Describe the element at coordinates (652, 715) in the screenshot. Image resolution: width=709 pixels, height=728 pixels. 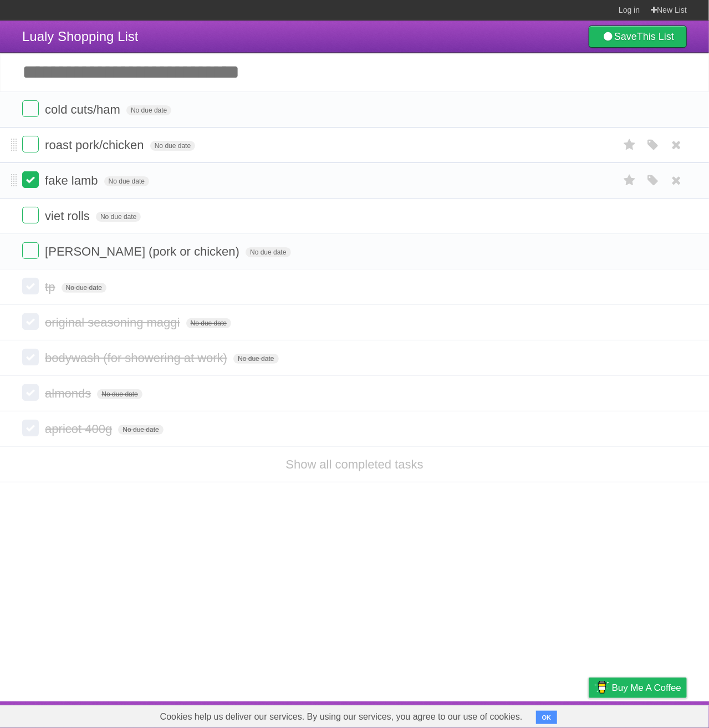
I see `a: Suggest a feature` at that location.